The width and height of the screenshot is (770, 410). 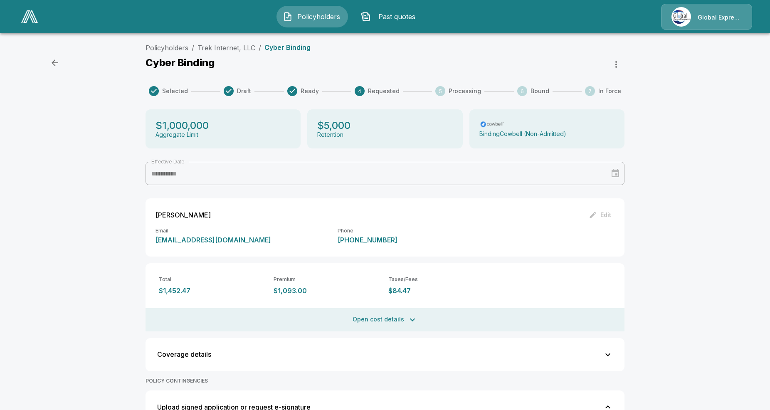 I want to click on p: $1,000,000, so click(x=182, y=125).